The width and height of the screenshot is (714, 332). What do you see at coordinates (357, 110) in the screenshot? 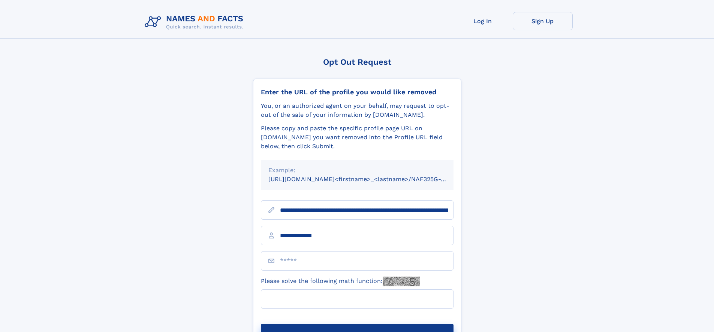
I see `div: You, or an authorized agent on your behalf, may request to opt-out of the sale of your informatio...` at bounding box center [357, 110].